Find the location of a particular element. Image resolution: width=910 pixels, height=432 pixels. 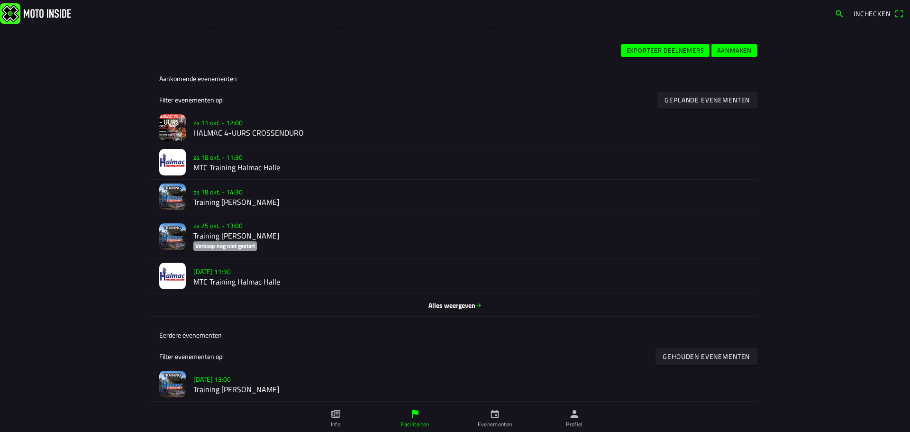

ion-button: Exporteer deelnemers is located at coordinates (665, 50).